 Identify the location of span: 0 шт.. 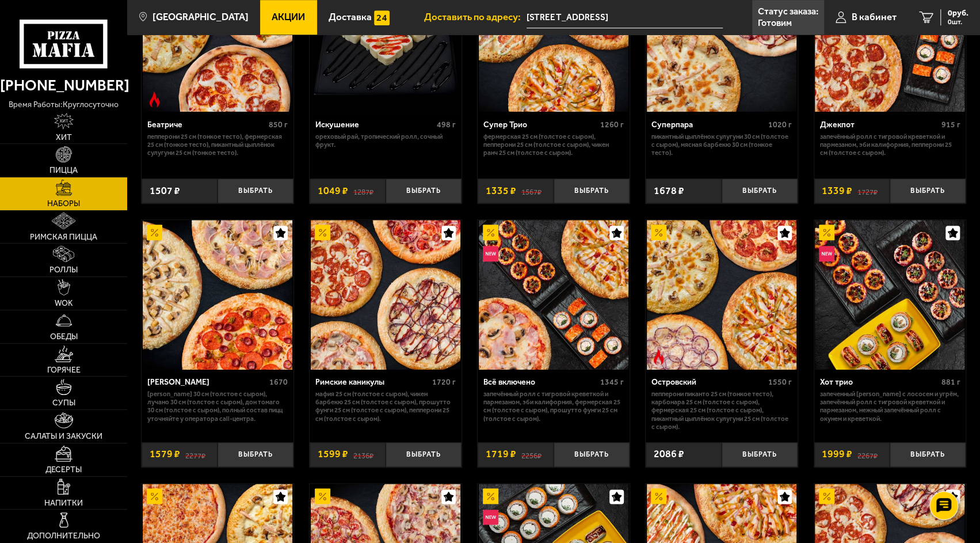
(958, 22).